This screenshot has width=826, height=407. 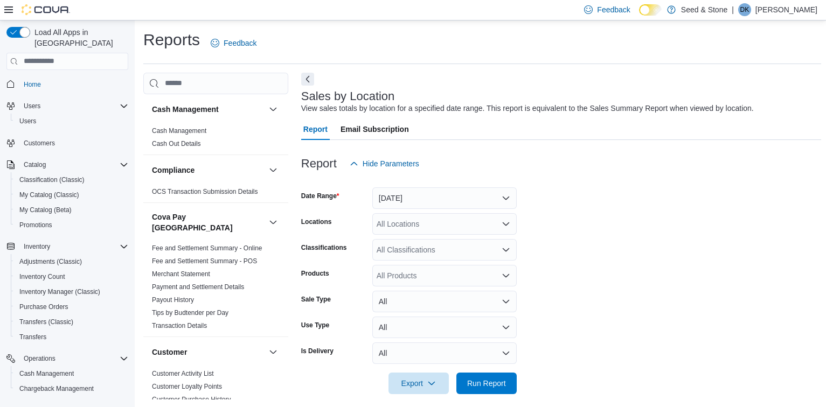 I want to click on a: Cash Management, so click(x=46, y=374).